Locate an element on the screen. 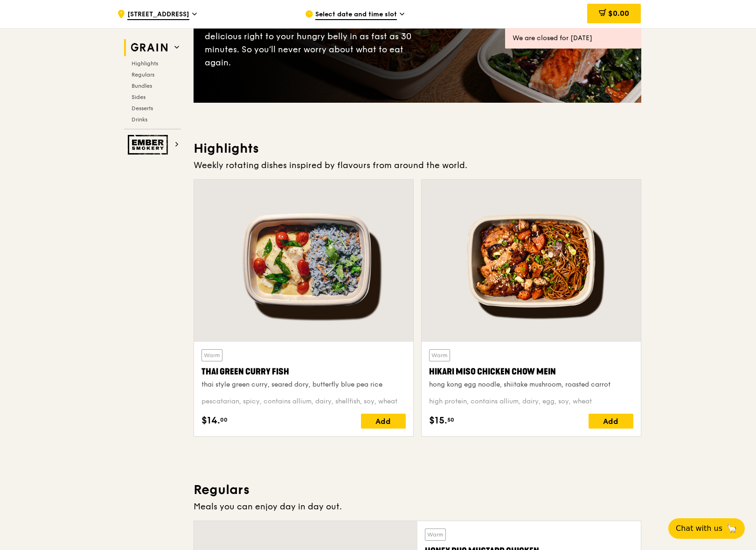 This screenshot has height=550, width=756. span: Regulars is located at coordinates (143, 75).